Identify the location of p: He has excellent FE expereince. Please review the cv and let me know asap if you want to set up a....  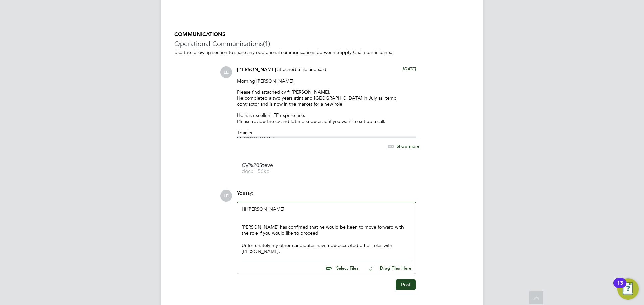
(326, 118).